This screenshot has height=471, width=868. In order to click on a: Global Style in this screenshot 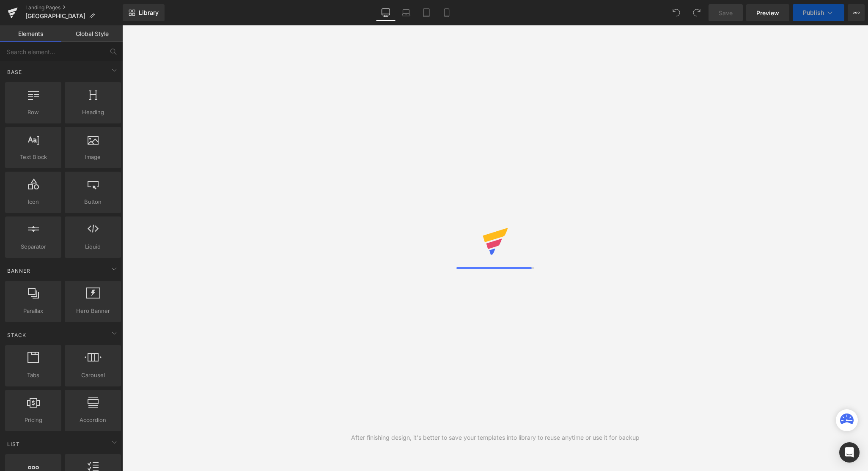, I will do `click(92, 34)`.